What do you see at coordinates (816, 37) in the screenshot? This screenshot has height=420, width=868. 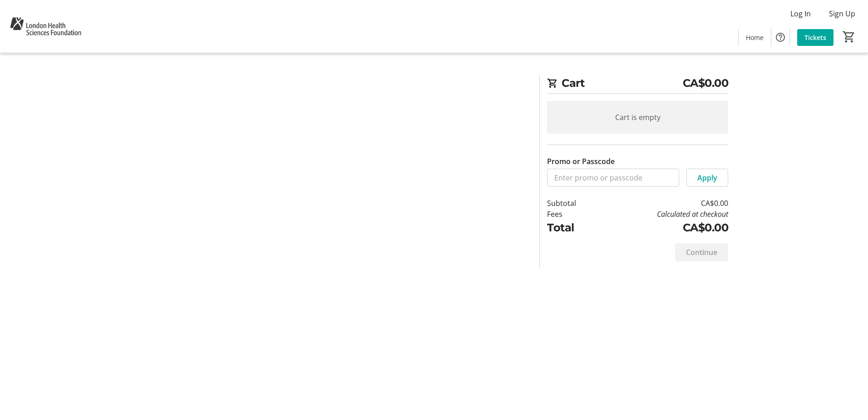 I see `span: Tickets` at bounding box center [816, 37].